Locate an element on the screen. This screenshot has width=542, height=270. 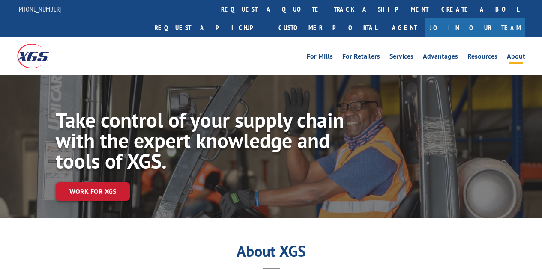
a: Work for XGS is located at coordinates (93, 192).